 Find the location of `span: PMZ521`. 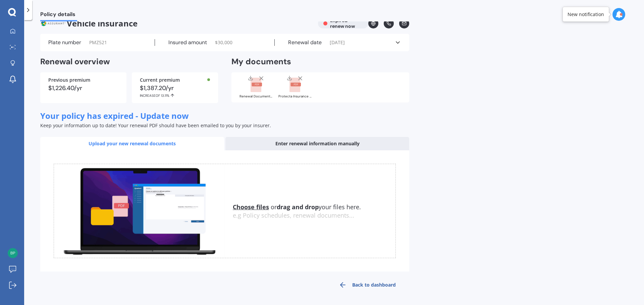

span: PMZ521 is located at coordinates (98, 43).